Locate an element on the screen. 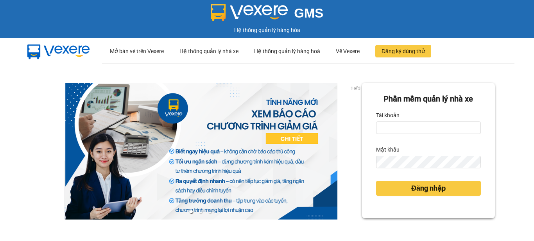 The width and height of the screenshot is (534, 241). input: Mật khẩu is located at coordinates (428, 162).